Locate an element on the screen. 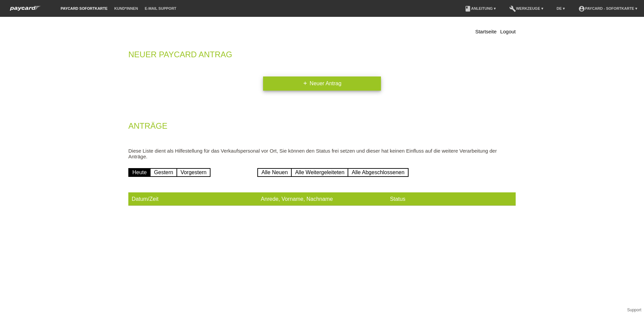 The width and height of the screenshot is (644, 314). a: Heute is located at coordinates (139, 173).